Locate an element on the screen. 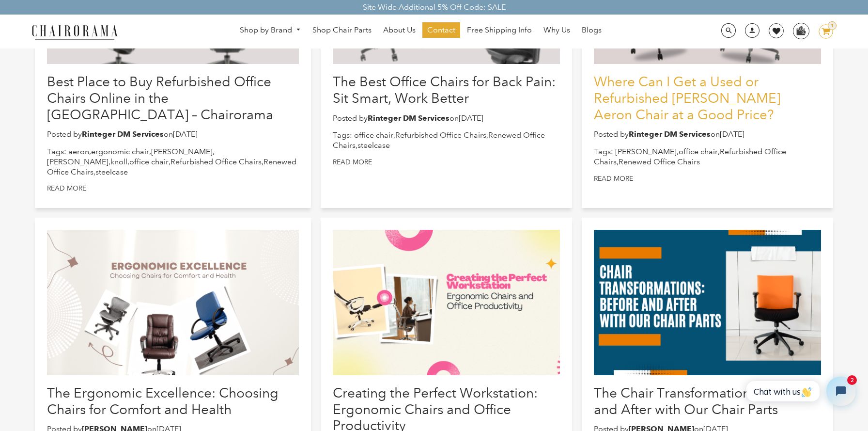 This screenshot has width=868, height=431. button: Chat with us👋 is located at coordinates (47, 23).